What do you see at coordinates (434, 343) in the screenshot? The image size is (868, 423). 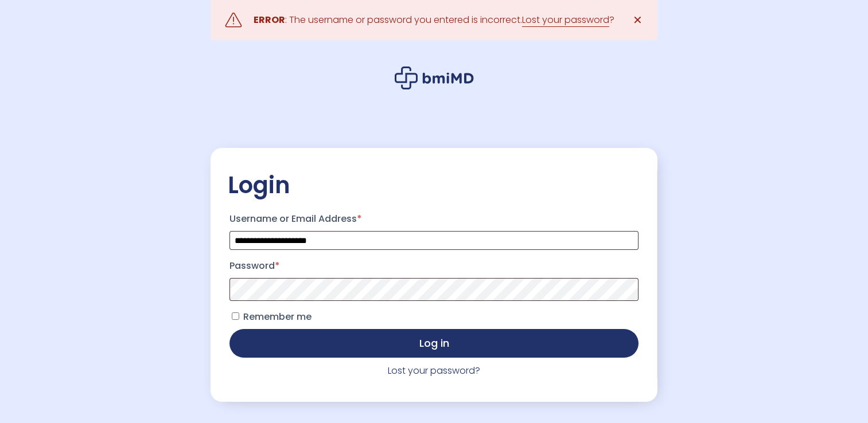 I see `button: Log in` at bounding box center [434, 343].